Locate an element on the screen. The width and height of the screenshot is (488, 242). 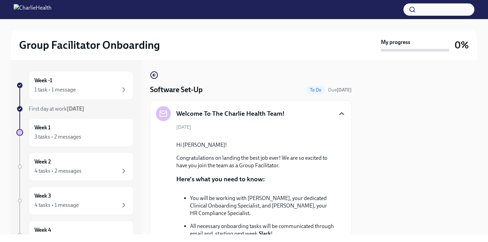
div: 1 task • 1 message is located at coordinates (55, 90).